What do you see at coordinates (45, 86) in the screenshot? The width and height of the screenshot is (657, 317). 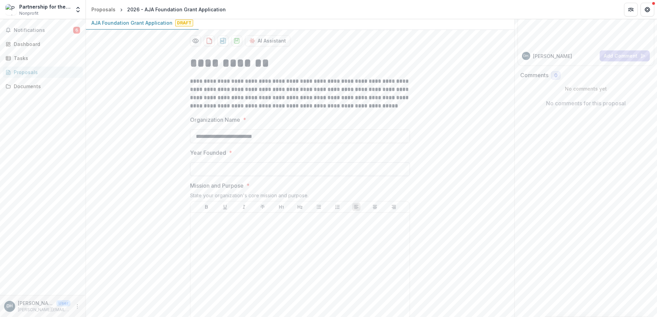 I see `div: Documents` at bounding box center [45, 86].